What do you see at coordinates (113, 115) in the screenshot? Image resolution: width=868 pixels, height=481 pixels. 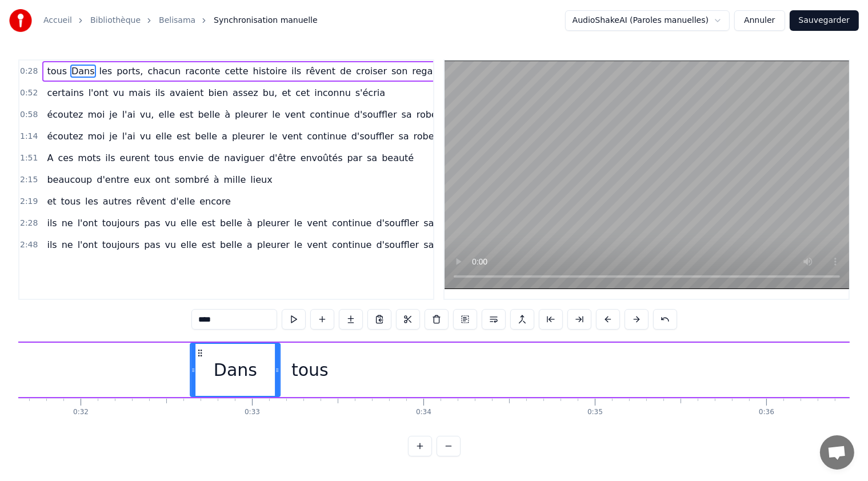 I see `span: je` at bounding box center [113, 115].